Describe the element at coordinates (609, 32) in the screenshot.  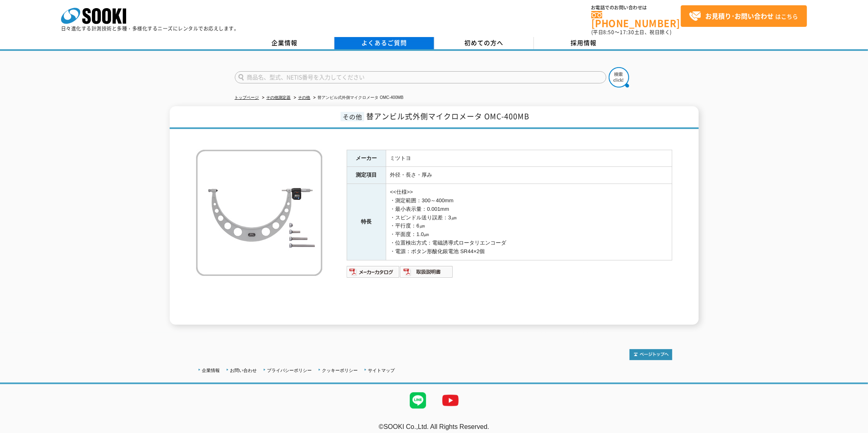
I see `span: 8:50` at that location.